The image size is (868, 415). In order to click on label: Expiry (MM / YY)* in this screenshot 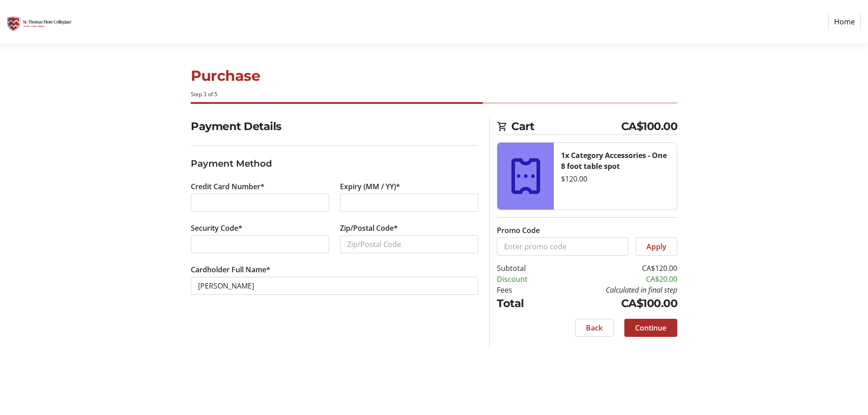, I will do `click(370, 186)`.